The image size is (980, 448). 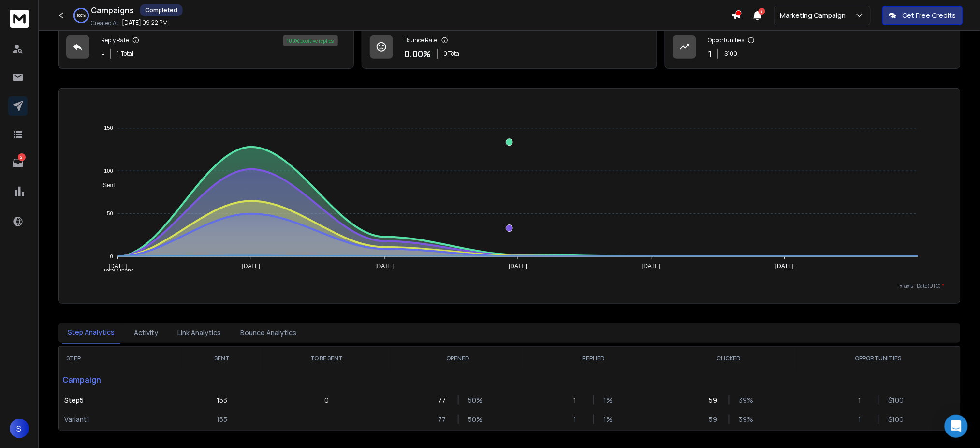 I want to click on p: Opportunities, so click(x=725, y=40).